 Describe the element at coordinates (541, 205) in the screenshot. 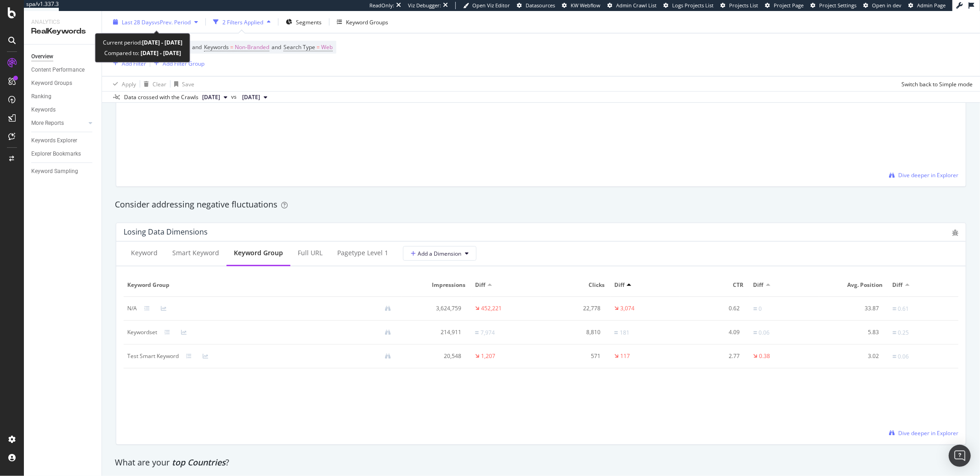

I see `div: Consider addressing negative fluctuations` at that location.